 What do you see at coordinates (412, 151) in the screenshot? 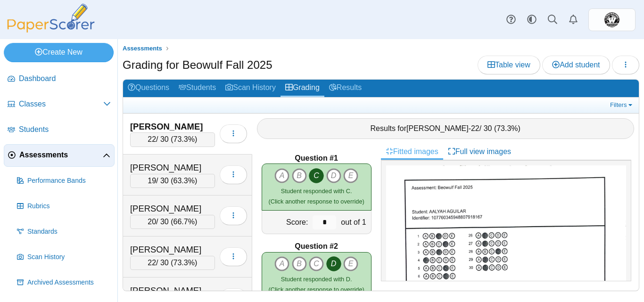
I see `a: Fitted images` at bounding box center [412, 151].